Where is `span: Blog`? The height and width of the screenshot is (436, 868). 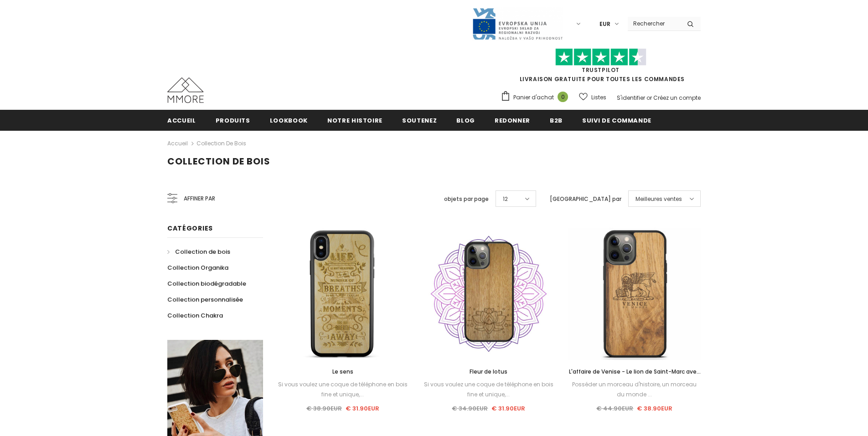 span: Blog is located at coordinates (466, 120).